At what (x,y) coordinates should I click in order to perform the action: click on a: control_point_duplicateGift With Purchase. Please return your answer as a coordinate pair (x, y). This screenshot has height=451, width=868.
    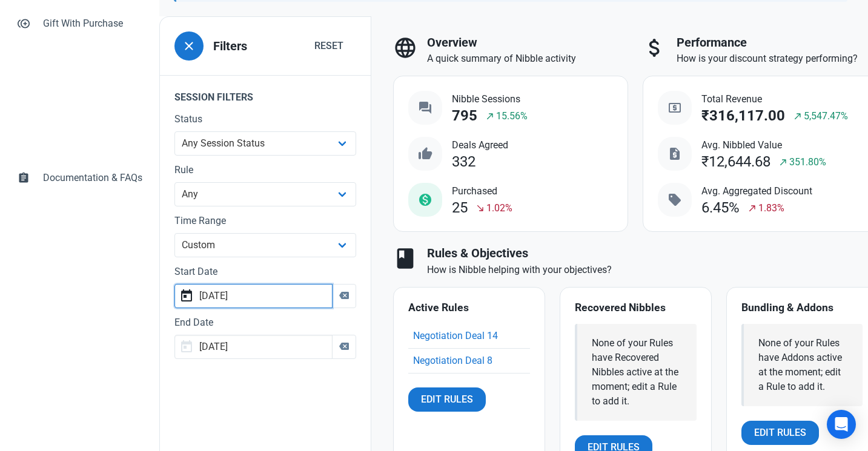
    Looking at the image, I should click on (80, 23).